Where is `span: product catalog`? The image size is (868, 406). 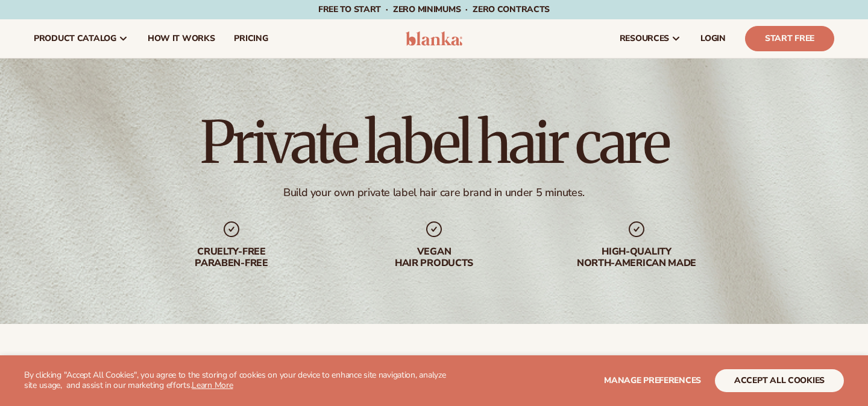 span: product catalog is located at coordinates (75, 39).